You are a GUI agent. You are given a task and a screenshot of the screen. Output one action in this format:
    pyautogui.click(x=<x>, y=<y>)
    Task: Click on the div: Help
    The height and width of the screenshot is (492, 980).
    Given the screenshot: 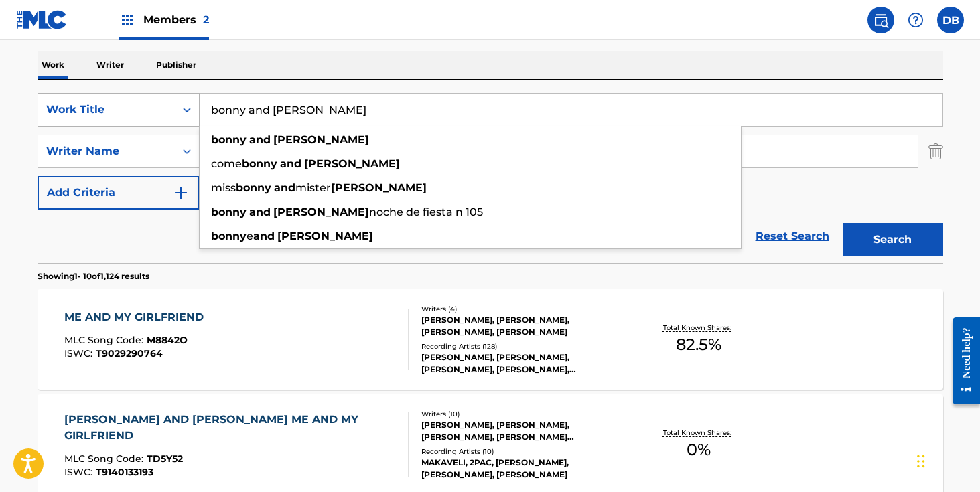 What is the action you would take?
    pyautogui.click(x=916, y=20)
    